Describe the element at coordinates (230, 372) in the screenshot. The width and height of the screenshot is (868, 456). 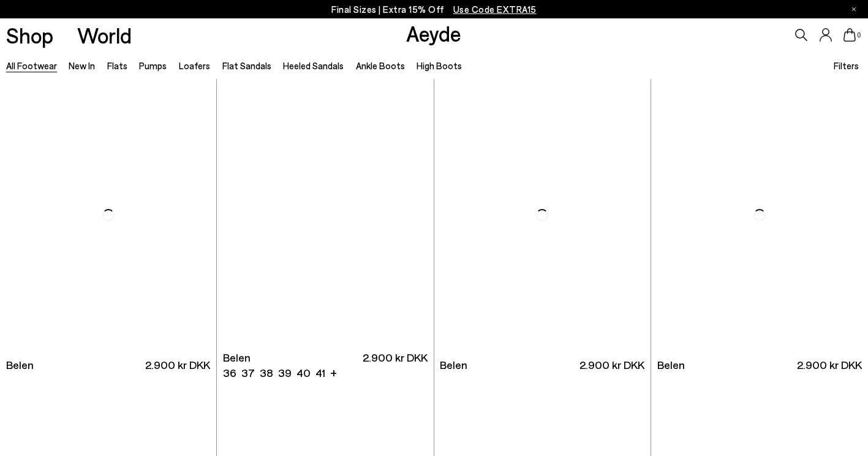
I see `li: 36` at that location.